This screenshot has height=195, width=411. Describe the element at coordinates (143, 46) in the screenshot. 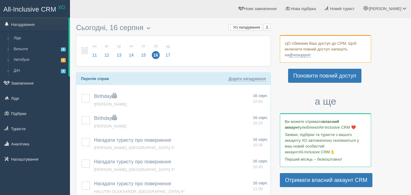

I see `small: пт` at that location.